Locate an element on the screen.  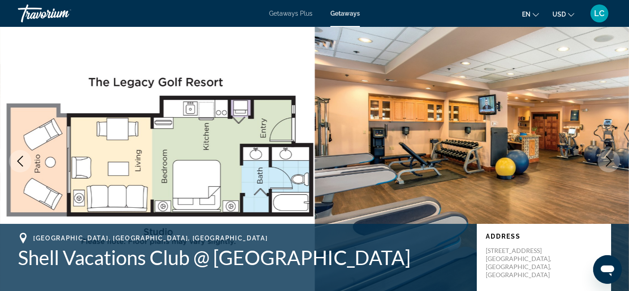
button: Previous image is located at coordinates (20, 161).